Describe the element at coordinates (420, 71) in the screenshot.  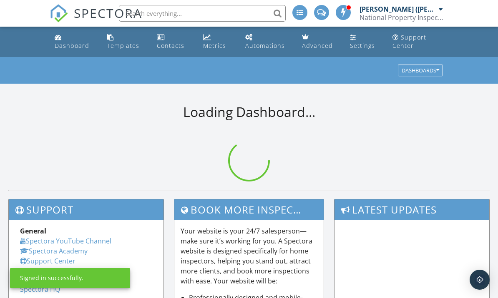
I see `div: Dashboards` at that location.